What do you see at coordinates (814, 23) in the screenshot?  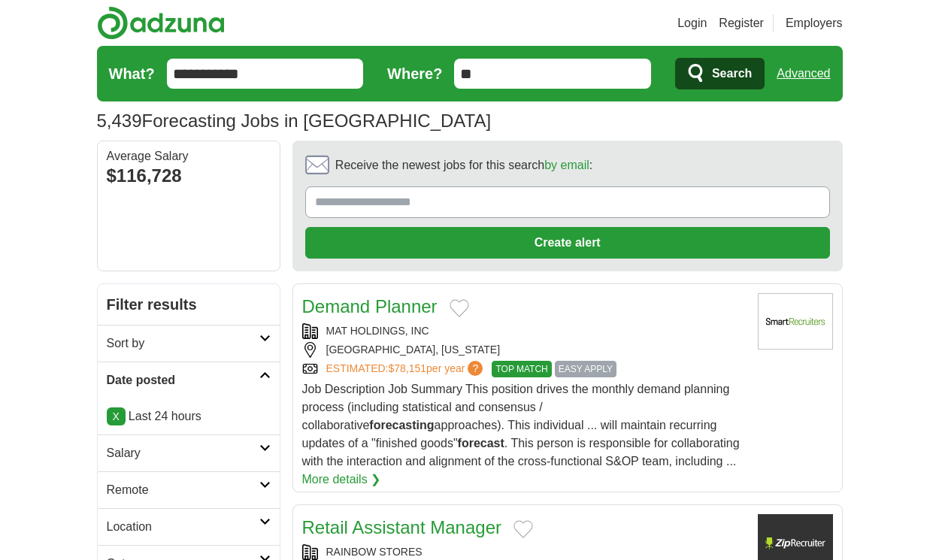 I see `a: Employers` at bounding box center [814, 23].